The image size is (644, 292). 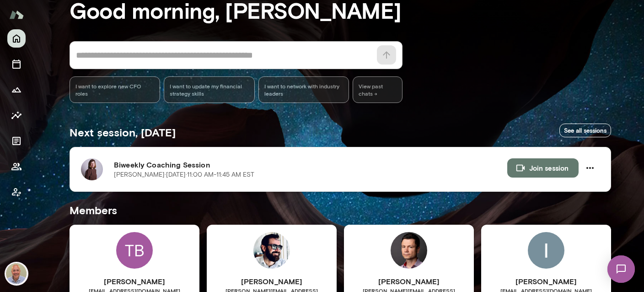 What do you see at coordinates (16, 64) in the screenshot?
I see `button: Sessions` at bounding box center [16, 64].